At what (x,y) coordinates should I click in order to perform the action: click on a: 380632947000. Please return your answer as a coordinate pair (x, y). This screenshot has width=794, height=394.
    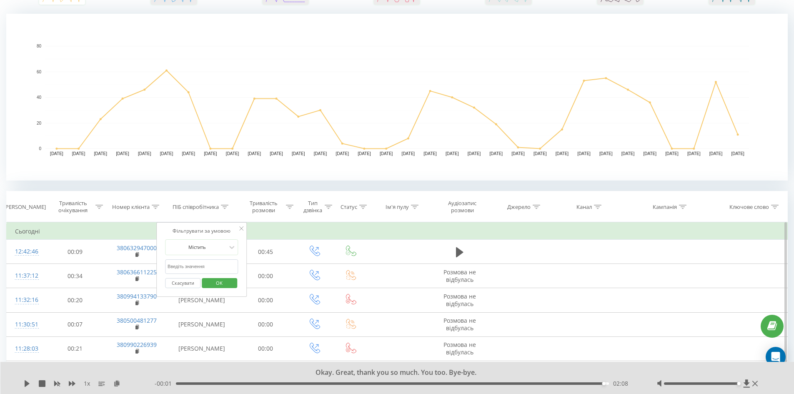
    Looking at the image, I should click on (137, 247).